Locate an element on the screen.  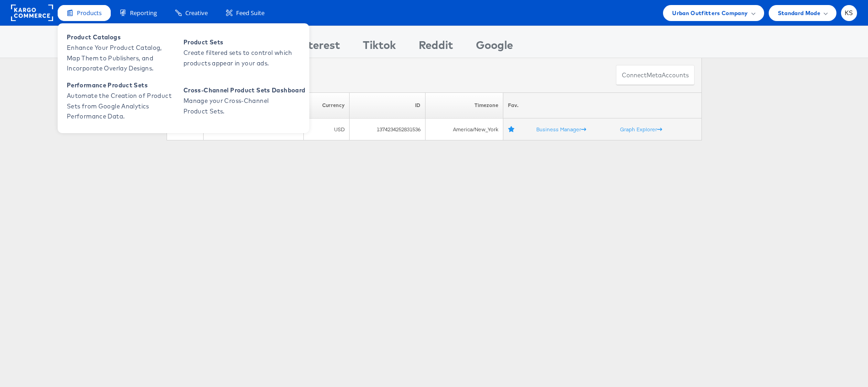
th: Timezone is located at coordinates (464, 105).